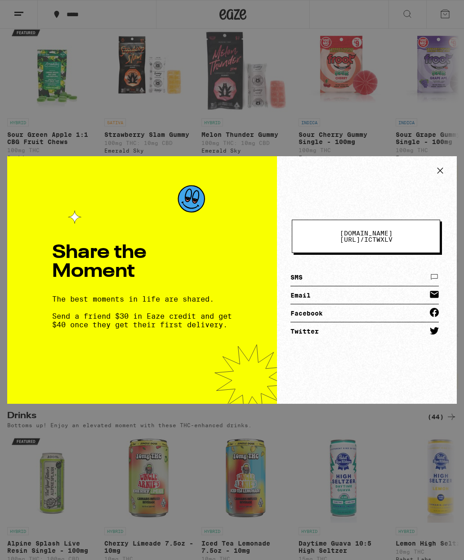 The image size is (464, 560). Describe the element at coordinates (365, 313) in the screenshot. I see `a: Facebook` at that location.